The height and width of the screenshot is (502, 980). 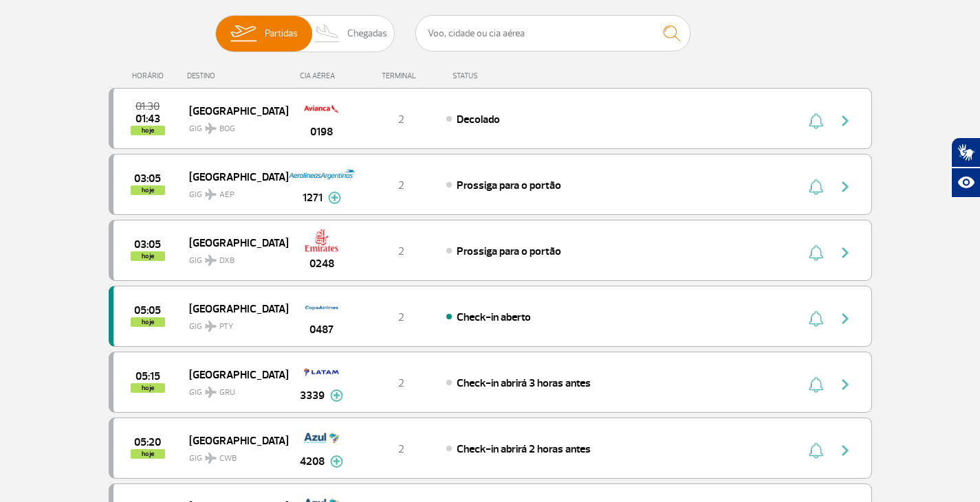 I want to click on span: PTY, so click(x=226, y=327).